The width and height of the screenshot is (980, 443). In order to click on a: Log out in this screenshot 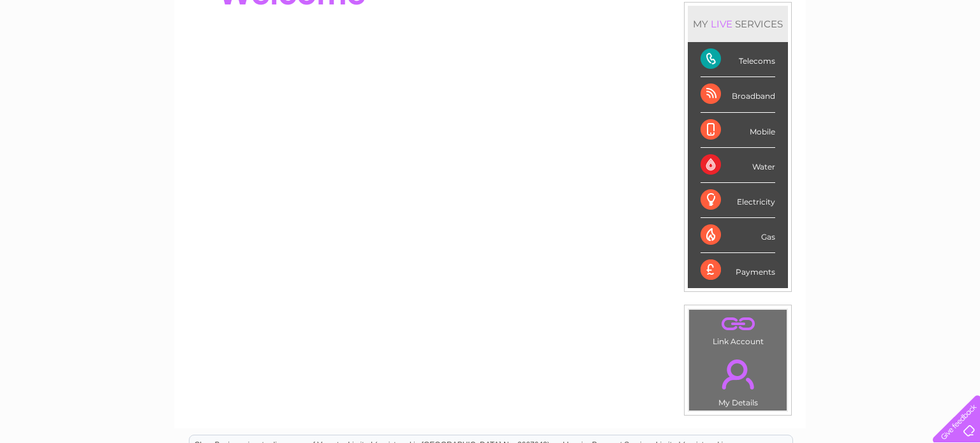, I will do `click(952, 59)`.